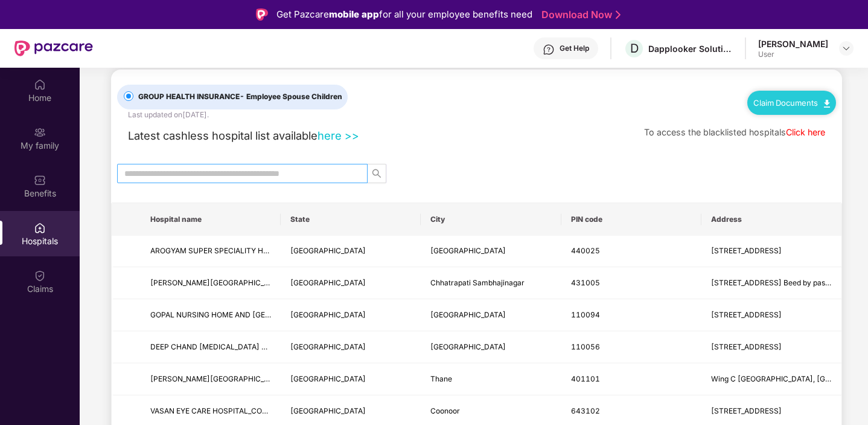 The height and width of the screenshot is (425, 868). What do you see at coordinates (211, 220) in the screenshot?
I see `span: Hospital name` at bounding box center [211, 220].